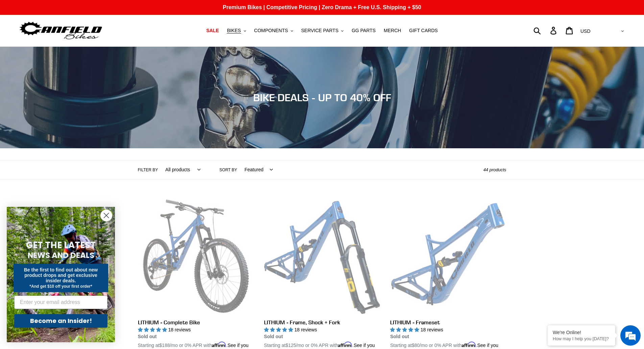  What do you see at coordinates (546, 30) in the screenshot?
I see `input: Search` at bounding box center [546, 30].